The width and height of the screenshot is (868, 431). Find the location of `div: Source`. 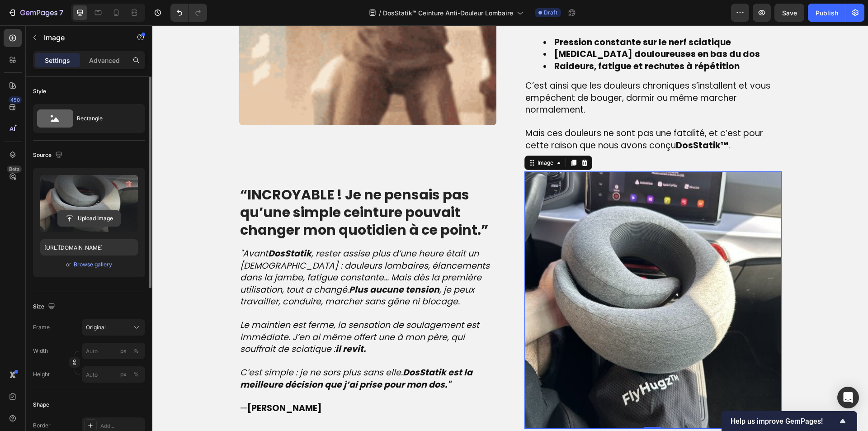

div: Source is located at coordinates (48, 155).